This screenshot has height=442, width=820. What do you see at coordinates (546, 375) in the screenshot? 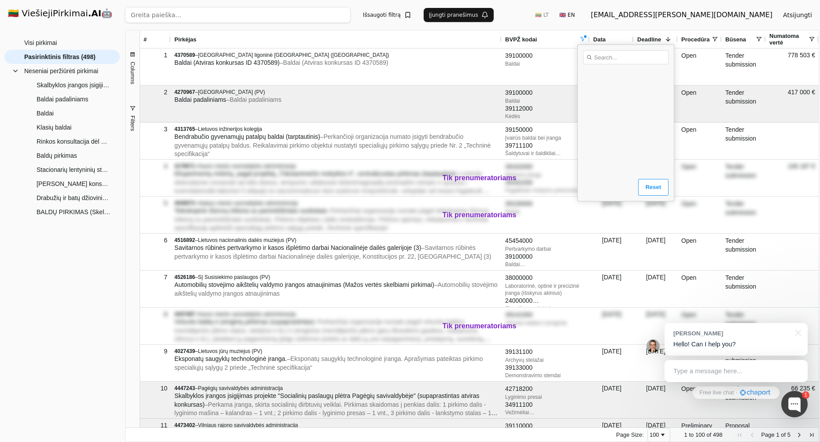
I see `div: Demonstravimo stendai` at bounding box center [546, 375].